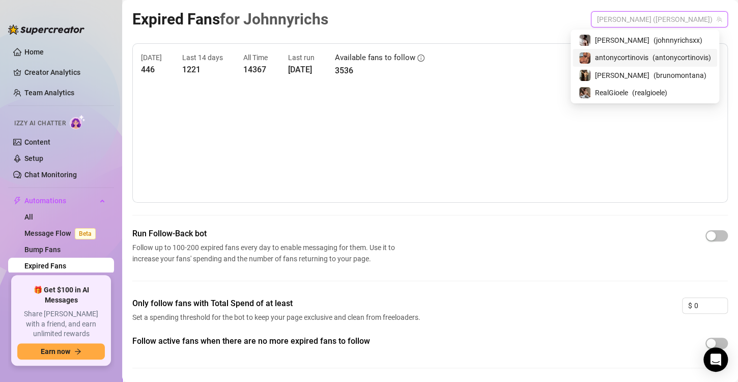 This screenshot has height=382, width=738. What do you see at coordinates (34, 52) in the screenshot?
I see `a: Home` at bounding box center [34, 52].